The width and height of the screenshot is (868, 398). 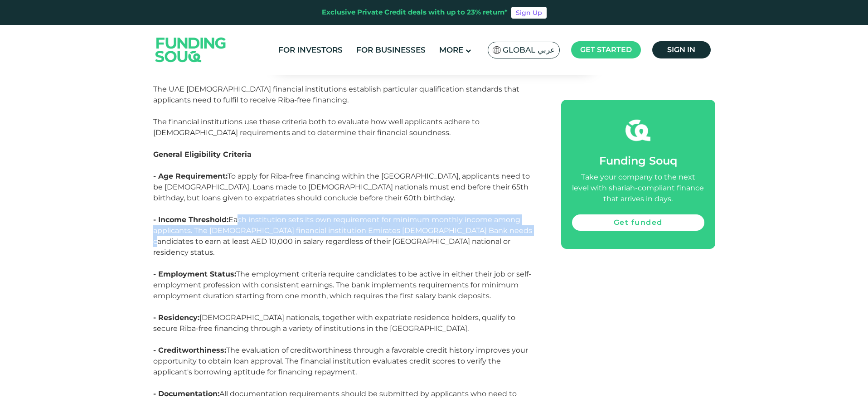 I want to click on a: Get funded, so click(x=638, y=222).